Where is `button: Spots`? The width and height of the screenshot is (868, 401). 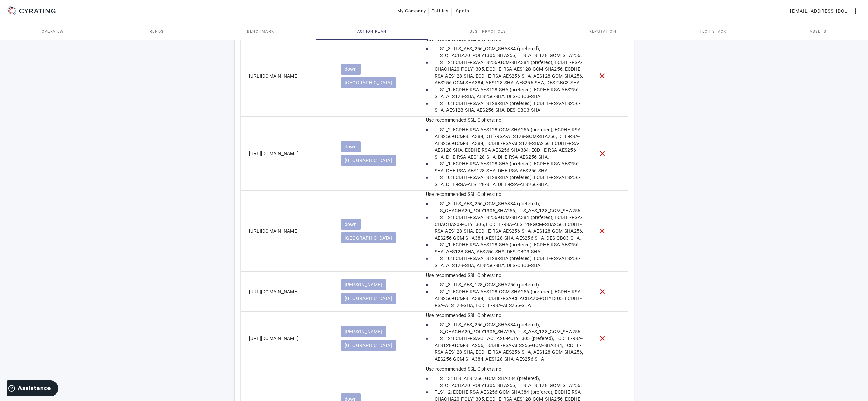 button: Spots is located at coordinates (463, 11).